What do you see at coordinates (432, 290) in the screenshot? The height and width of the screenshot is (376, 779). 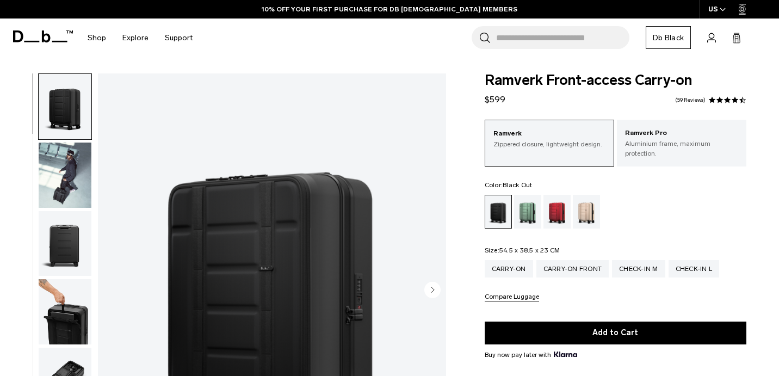 I see `button: Next slide` at bounding box center [432, 290].